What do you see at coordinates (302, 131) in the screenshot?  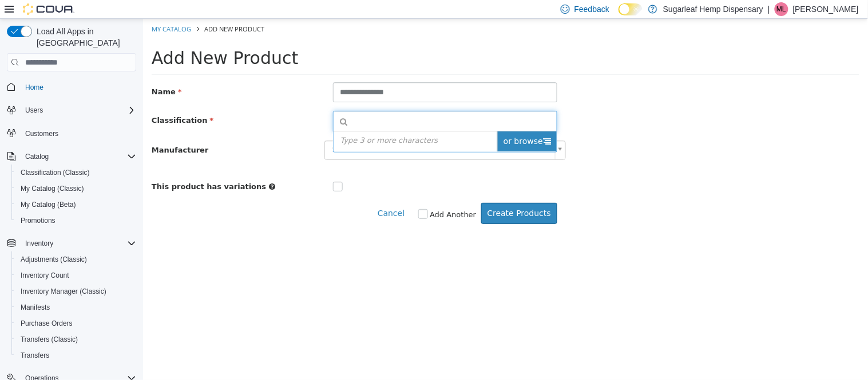 I see `a: Select Manufacturer` at bounding box center [302, 131].